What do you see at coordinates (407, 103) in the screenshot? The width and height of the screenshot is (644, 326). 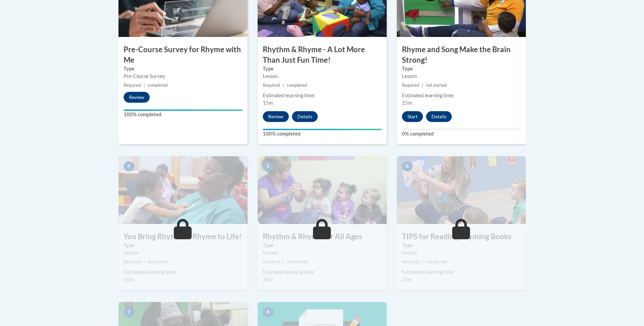 I see `span: 25m` at bounding box center [407, 103].